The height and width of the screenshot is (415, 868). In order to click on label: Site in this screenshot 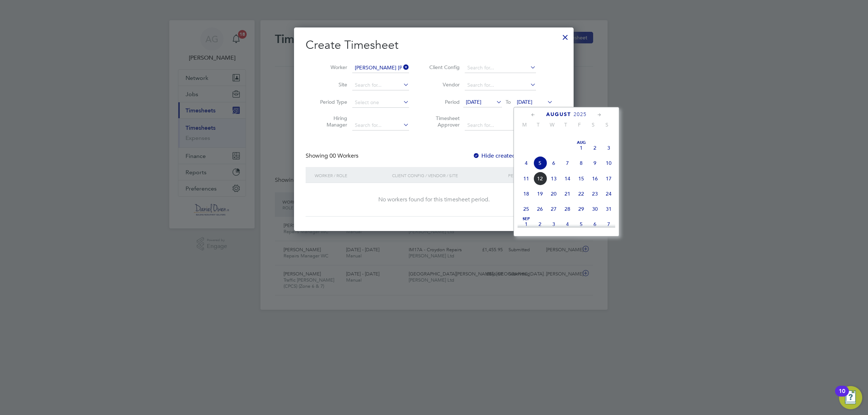, I will do `click(331, 84)`.